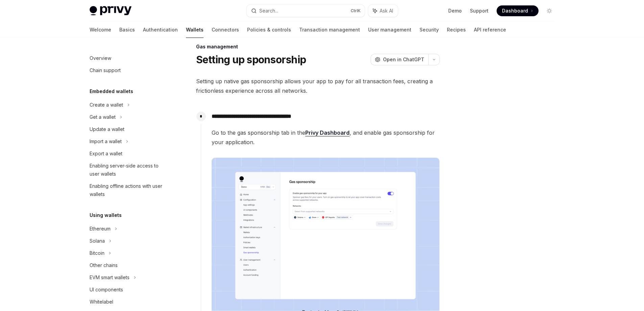 This screenshot has width=644, height=311. I want to click on span: Ask AI, so click(386, 11).